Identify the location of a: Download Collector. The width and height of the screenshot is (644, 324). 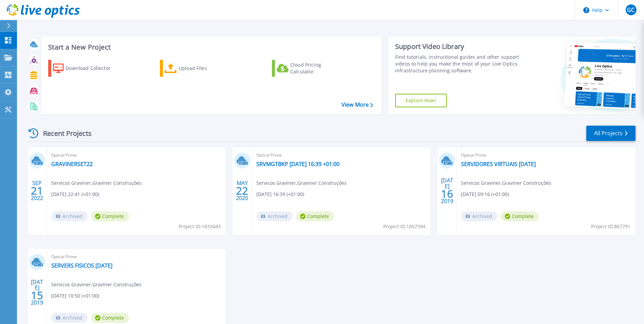
(86, 68).